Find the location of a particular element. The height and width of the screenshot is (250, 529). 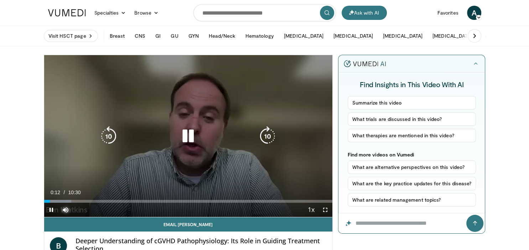

button: Fullscreen is located at coordinates (325, 210).